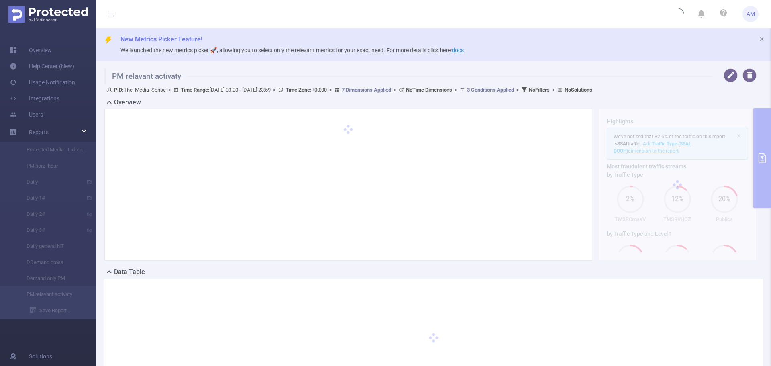 This screenshot has height=366, width=771. Describe the element at coordinates (366, 90) in the screenshot. I see `u: 7 Dimensions Applied` at that location.